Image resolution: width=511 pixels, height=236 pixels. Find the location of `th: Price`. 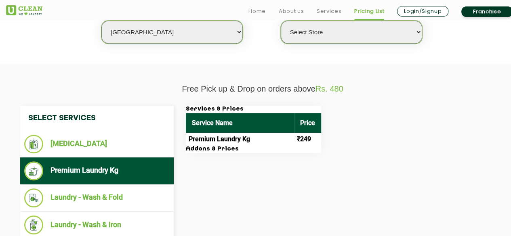

th: Price is located at coordinates (307, 123).